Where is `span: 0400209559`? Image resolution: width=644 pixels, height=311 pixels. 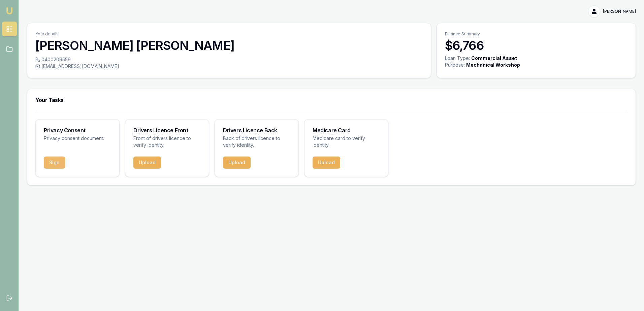
span: 0400209559 is located at coordinates (56, 60).